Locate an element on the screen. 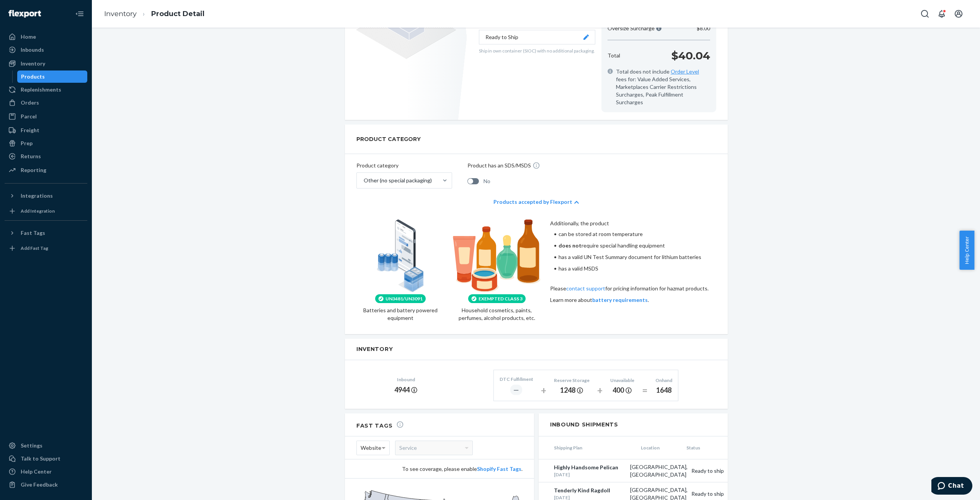  p: Please for pricing information for hazmat products. is located at coordinates (633, 288).